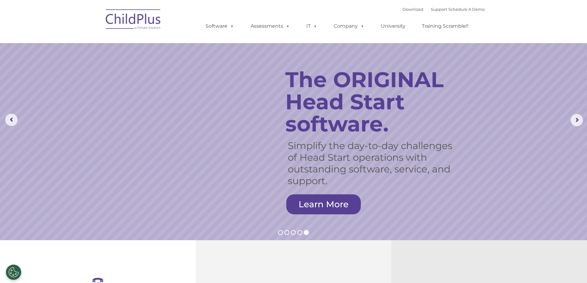 This screenshot has height=283, width=587. What do you see at coordinates (95, 43) in the screenshot?
I see `span: Last name` at bounding box center [95, 43].